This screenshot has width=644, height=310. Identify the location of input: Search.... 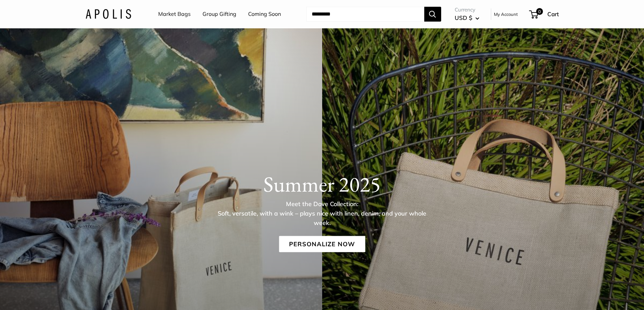
(365, 14).